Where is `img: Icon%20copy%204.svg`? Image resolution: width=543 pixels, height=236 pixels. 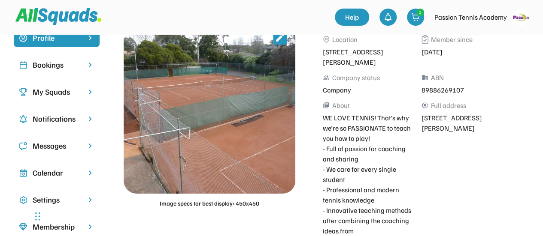 img: Icon%20copy%204.svg is located at coordinates (23, 119).